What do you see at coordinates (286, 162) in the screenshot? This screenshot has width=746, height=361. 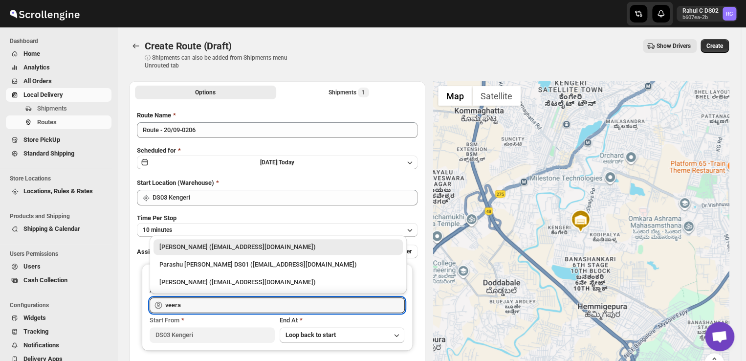 I see `span: Today` at bounding box center [286, 162].